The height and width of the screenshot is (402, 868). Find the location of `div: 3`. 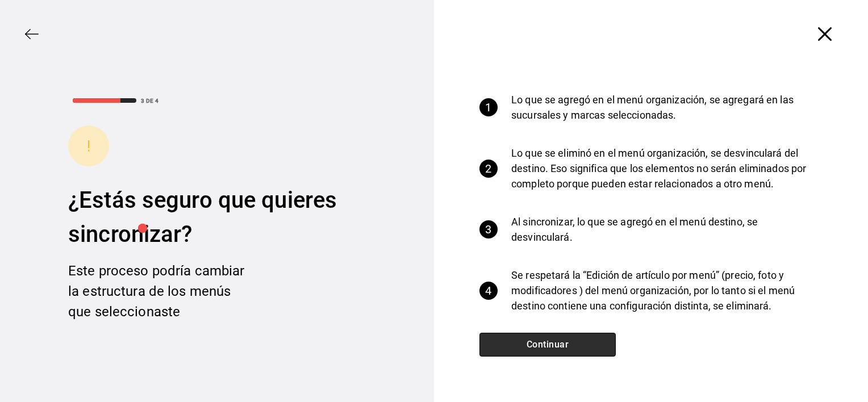

div: 3 is located at coordinates (488, 229).